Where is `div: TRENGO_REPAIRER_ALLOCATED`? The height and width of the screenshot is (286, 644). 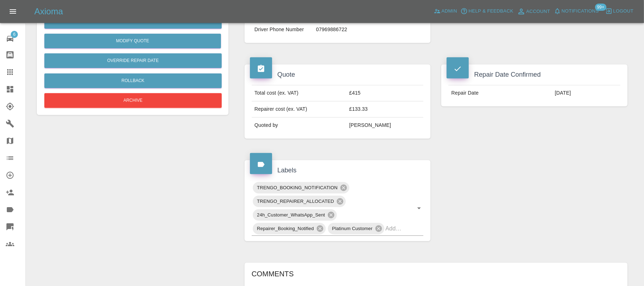
div: TRENGO_REPAIRER_ALLOCATED is located at coordinates (299, 201).